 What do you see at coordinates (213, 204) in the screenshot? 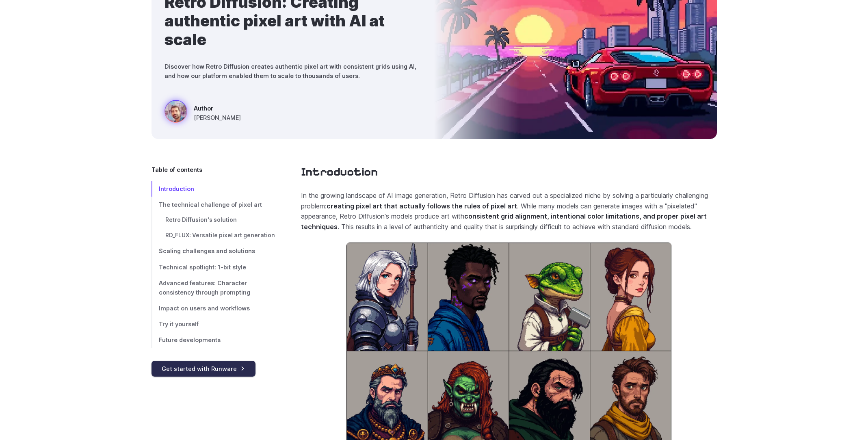
I see `a: The technical challenge of pixel art` at bounding box center [213, 204].